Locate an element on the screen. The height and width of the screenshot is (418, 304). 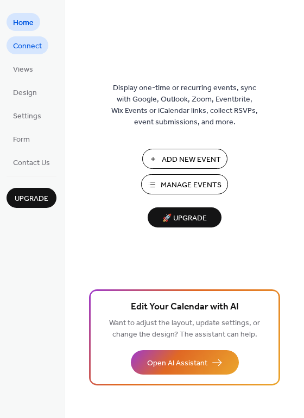
a: Connect is located at coordinates (27, 45).